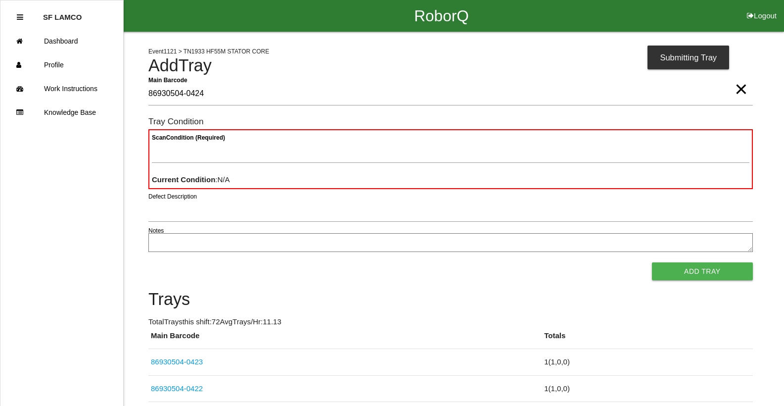 Image resolution: width=784 pixels, height=406 pixels. What do you see at coordinates (184, 179) in the screenshot?
I see `b: Current Condition` at bounding box center [184, 179].